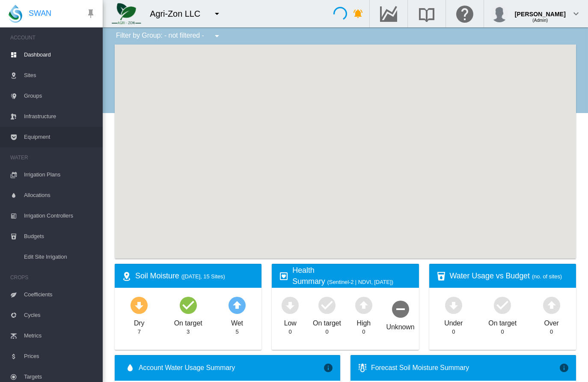 This screenshot has height=382, width=588. What do you see at coordinates (60, 216) in the screenshot?
I see `span: Irrigation Controllers` at bounding box center [60, 216].